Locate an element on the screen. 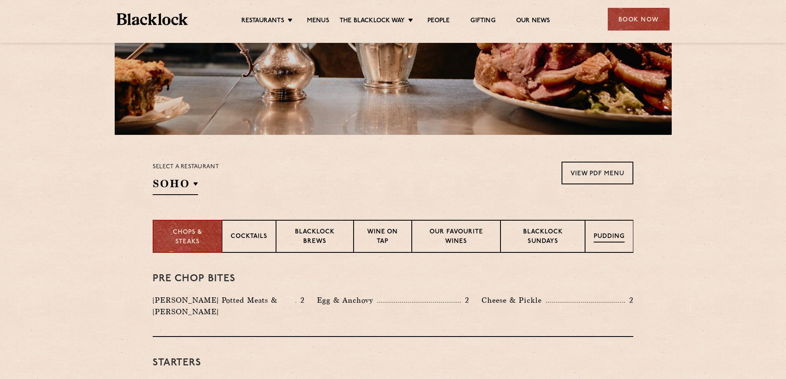 This screenshot has height=379, width=786. h2: SOHO is located at coordinates (175, 186).